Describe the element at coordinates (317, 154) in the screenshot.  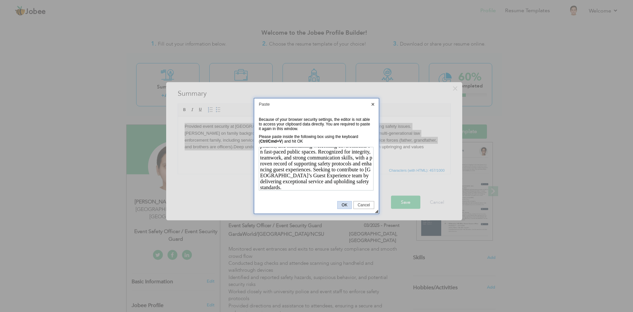
I see `div: General` at that location.